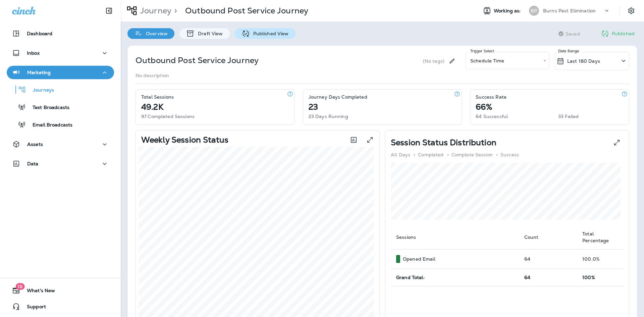 This screenshot has height=317, width=644. I want to click on p: Dashboard, so click(39, 33).